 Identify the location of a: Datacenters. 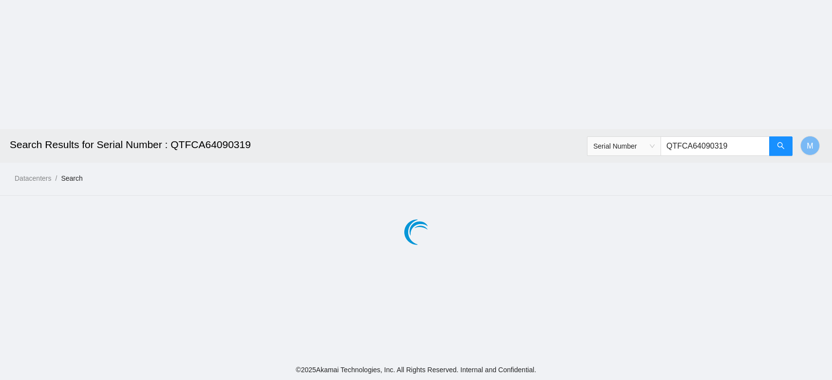
(33, 178).